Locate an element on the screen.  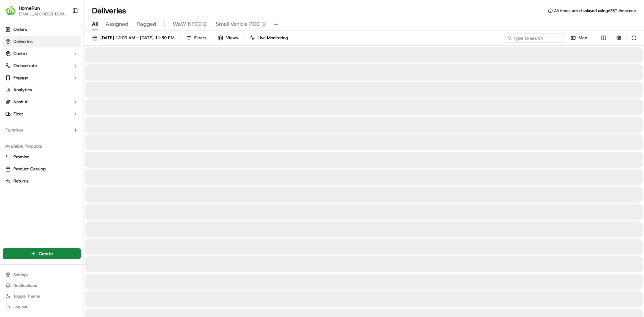
h1: Deliveries is located at coordinates (109, 11).